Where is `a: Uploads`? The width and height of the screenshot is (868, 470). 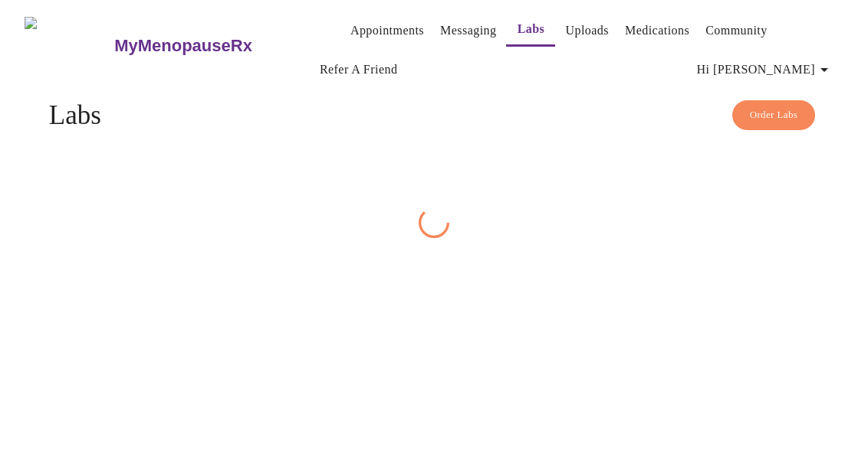 a: Uploads is located at coordinates (587, 31).